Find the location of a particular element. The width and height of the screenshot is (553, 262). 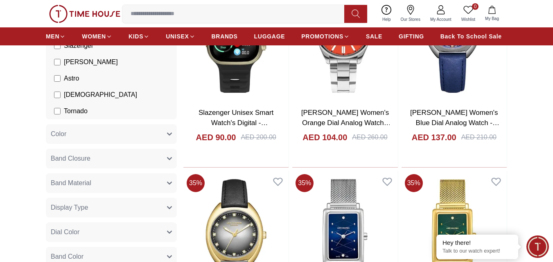

h4: AED 137.00 is located at coordinates (434, 137).